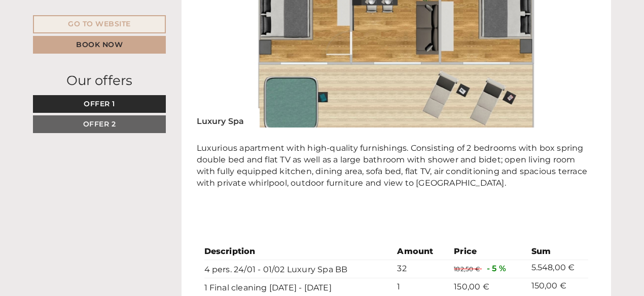 This screenshot has width=644, height=296. Describe the element at coordinates (99, 44) in the screenshot. I see `a: Book now` at that location.